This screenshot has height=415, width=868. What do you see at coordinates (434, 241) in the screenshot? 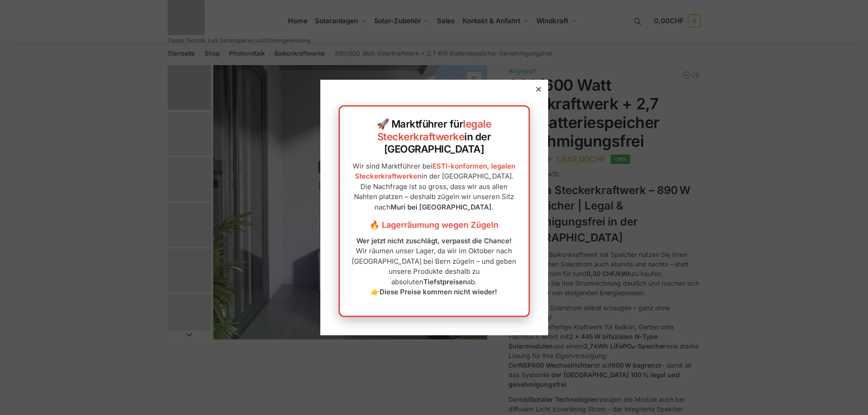
I see `strong: Wer jetzt nicht zuschlägt, verpasst die Chance!` at bounding box center [434, 241].